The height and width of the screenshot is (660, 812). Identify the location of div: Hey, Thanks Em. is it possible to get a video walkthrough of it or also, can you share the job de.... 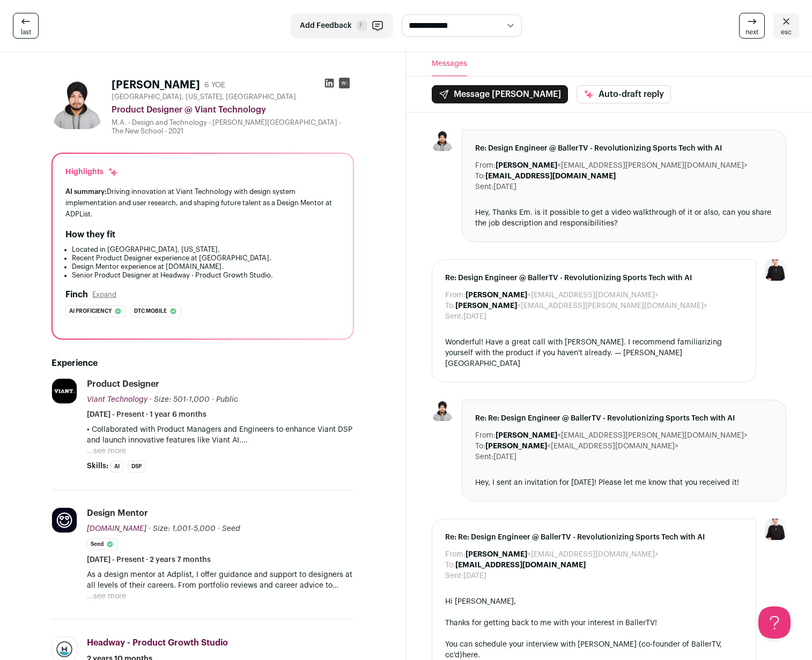
(623, 218).